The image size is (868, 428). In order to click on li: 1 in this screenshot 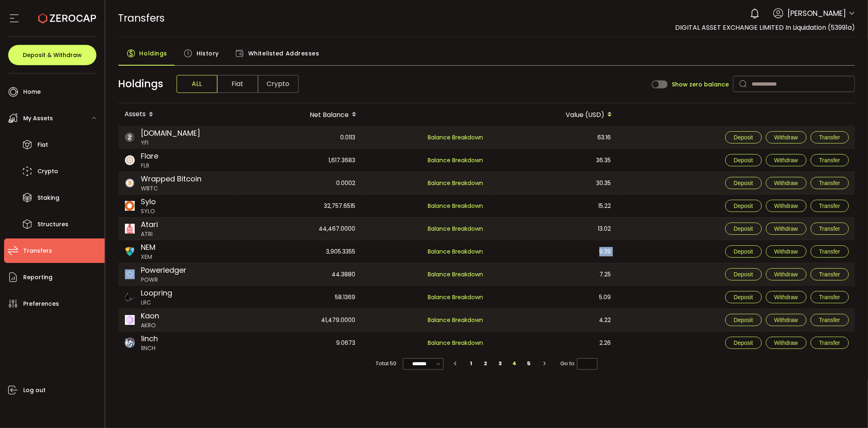, I will do `click(471, 363)`.